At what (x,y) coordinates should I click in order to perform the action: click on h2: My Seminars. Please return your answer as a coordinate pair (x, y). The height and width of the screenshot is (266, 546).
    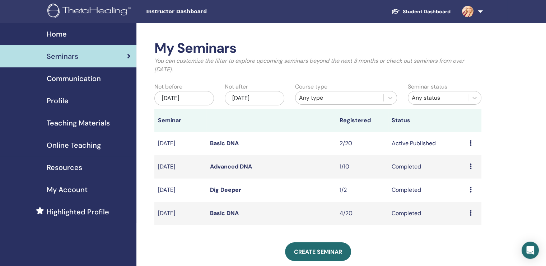
    Looking at the image, I should click on (318, 48).